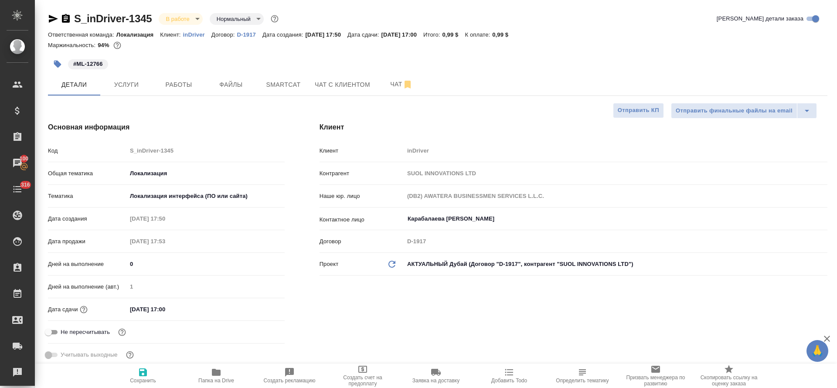  I want to click on span: Добавить Todo, so click(509, 380).